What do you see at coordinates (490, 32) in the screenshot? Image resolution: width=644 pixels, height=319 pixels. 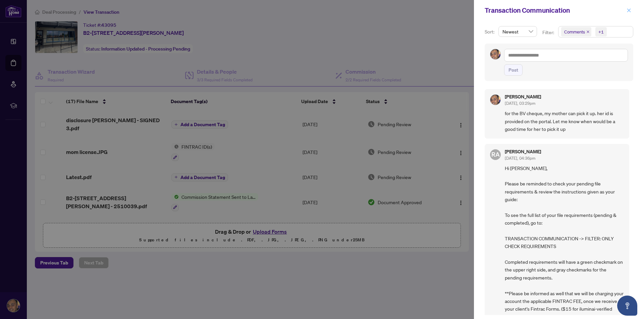 I see `p: Sort:` at bounding box center [490, 32].